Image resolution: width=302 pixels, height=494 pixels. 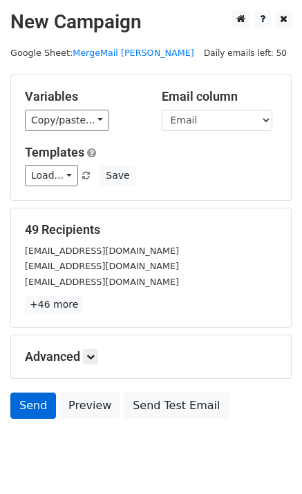 I want to click on h5: 49 Recipients, so click(x=150, y=230).